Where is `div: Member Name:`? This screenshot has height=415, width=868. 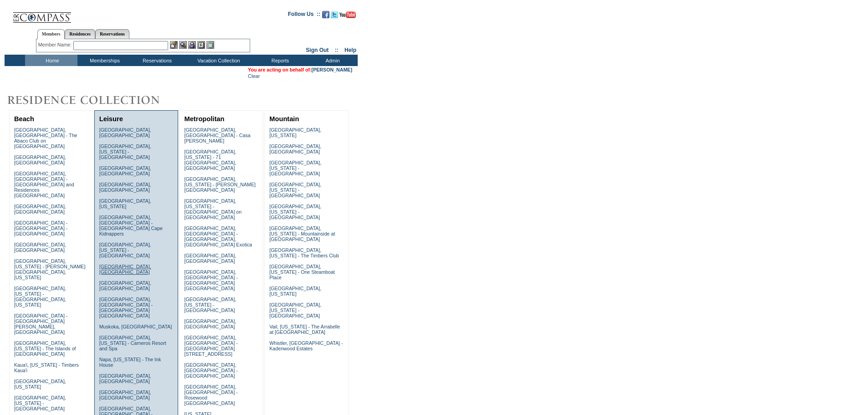 div: Member Name: is located at coordinates (55, 45).